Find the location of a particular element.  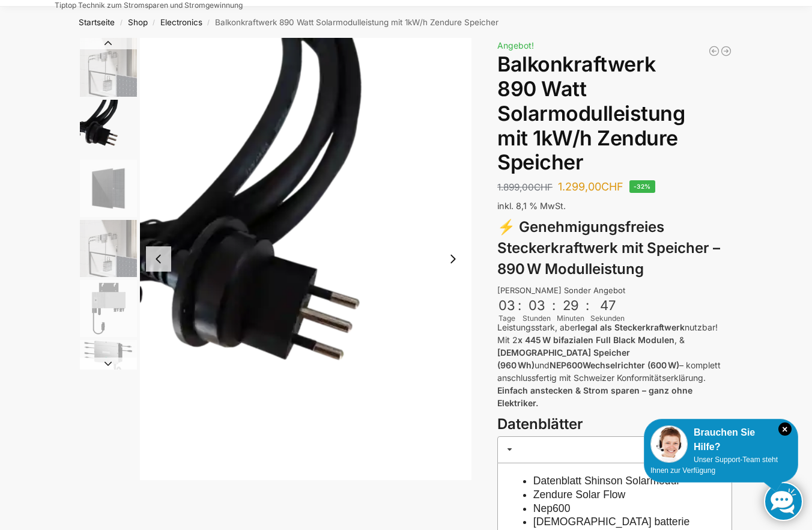

a: Zendure Solar Flow is located at coordinates (580, 495).